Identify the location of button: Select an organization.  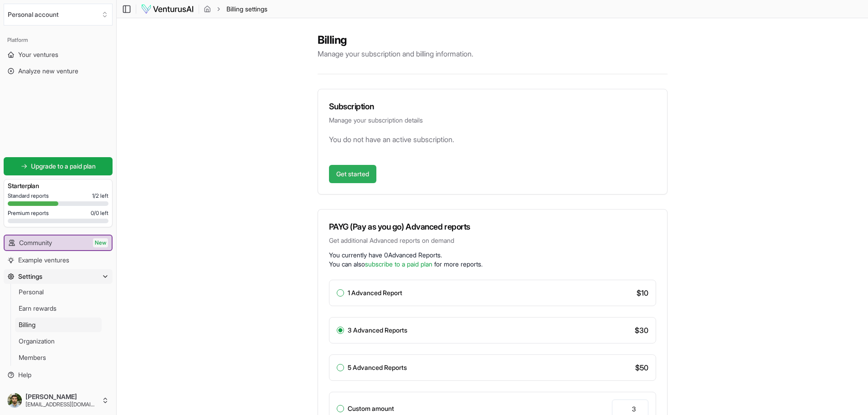
(57, 14).